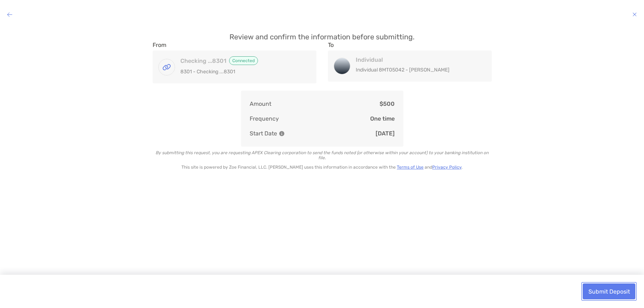 The height and width of the screenshot is (308, 644). Describe the element at coordinates (417, 60) in the screenshot. I see `h4: Individual` at that location.